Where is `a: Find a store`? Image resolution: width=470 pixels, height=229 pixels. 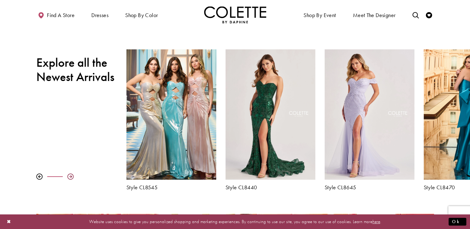 a: Find a store is located at coordinates (56, 15).